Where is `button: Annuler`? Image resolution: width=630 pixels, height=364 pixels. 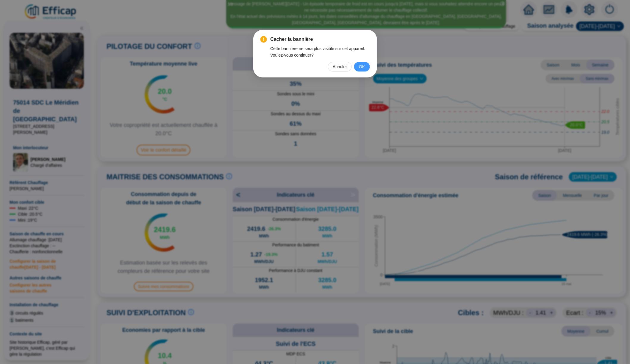 button: Annuler is located at coordinates (340, 67).